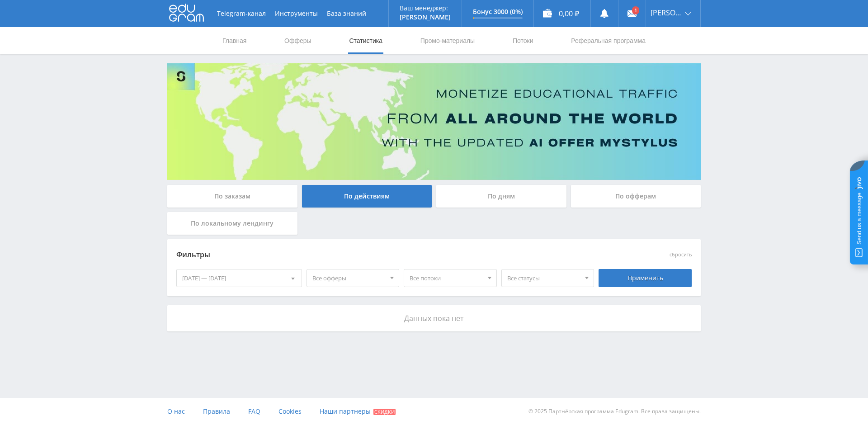 The width and height of the screenshot is (868, 425). I want to click on a: Статистика, so click(365, 41).